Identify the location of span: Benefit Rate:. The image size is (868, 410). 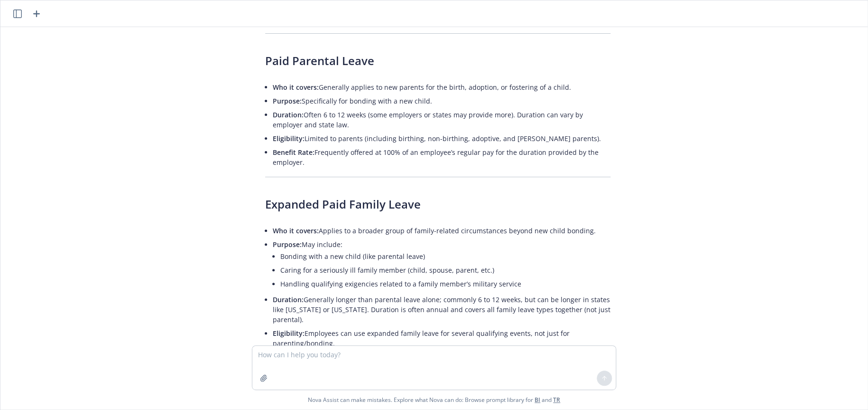
(294, 152).